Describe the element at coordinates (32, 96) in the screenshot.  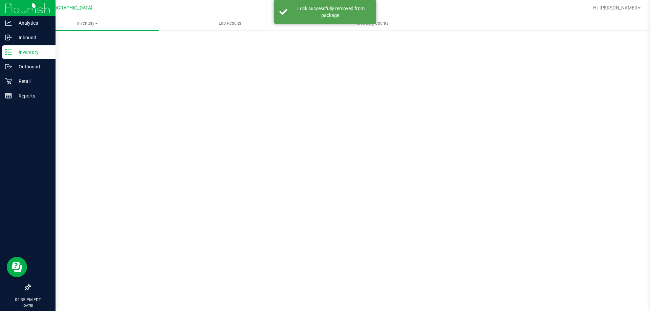
I see `p: Reports` at that location.